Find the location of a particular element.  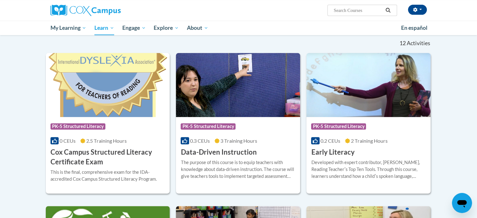

span: Explore is located at coordinates (166, 28).